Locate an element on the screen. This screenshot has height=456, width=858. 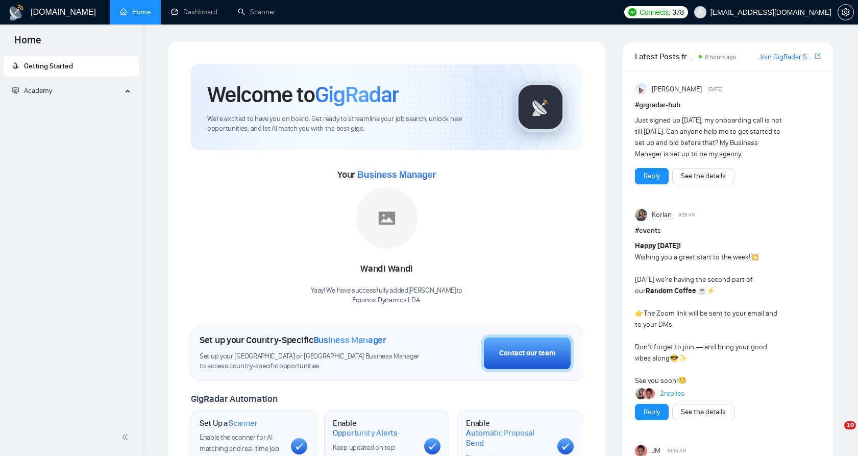
li: Getting Started is located at coordinates (71, 66).